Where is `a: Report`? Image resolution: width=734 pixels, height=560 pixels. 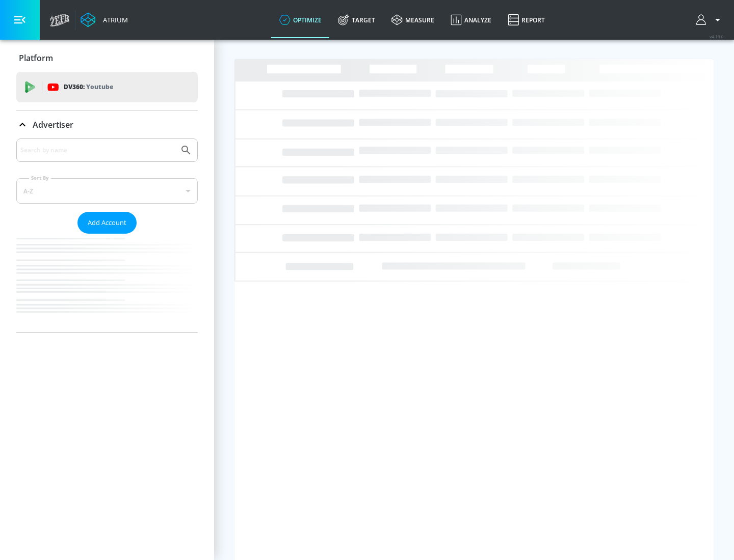
a: Report is located at coordinates (526, 20).